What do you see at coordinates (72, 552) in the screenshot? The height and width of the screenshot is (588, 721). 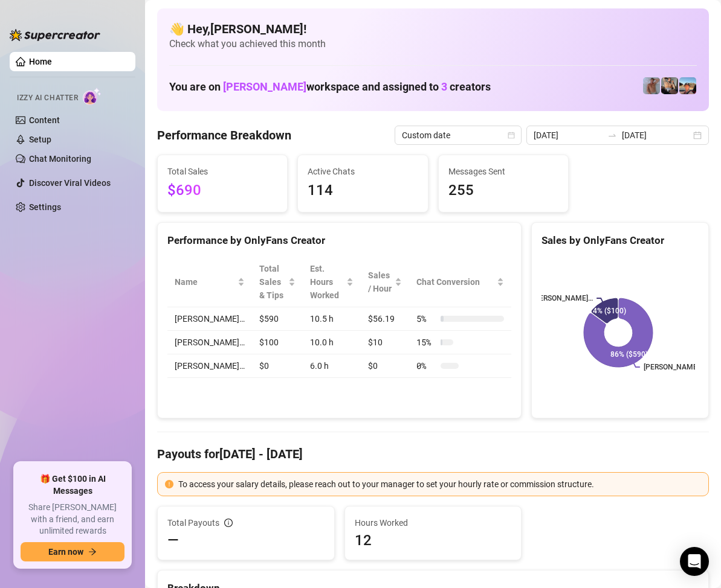 I see `button: Earn nowarrow-right` at bounding box center [72, 552].